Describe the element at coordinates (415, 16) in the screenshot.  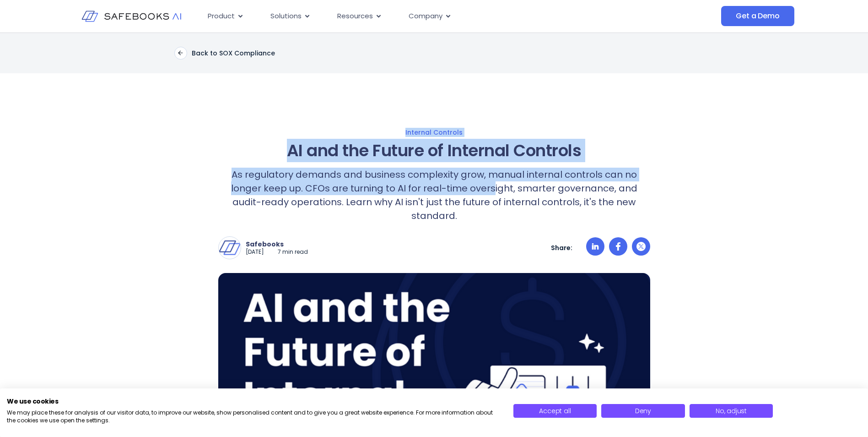
I see `nav: Menu` at that location.